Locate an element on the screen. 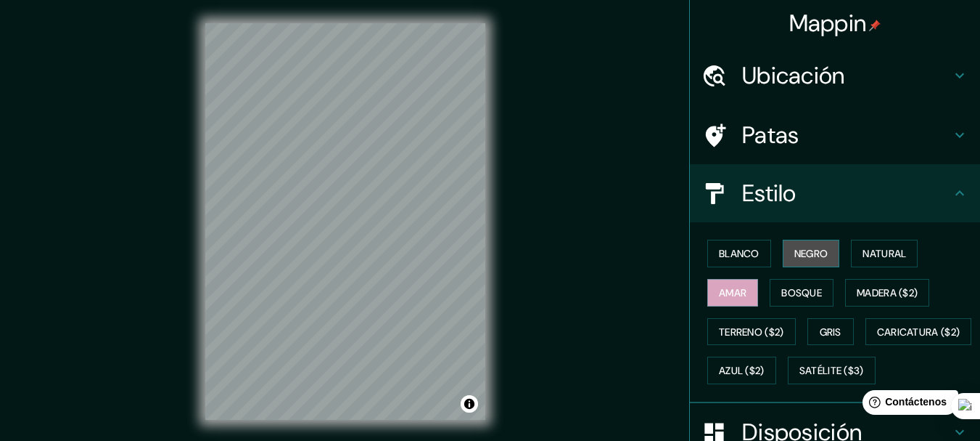  font: Negro is located at coordinates (811, 253).